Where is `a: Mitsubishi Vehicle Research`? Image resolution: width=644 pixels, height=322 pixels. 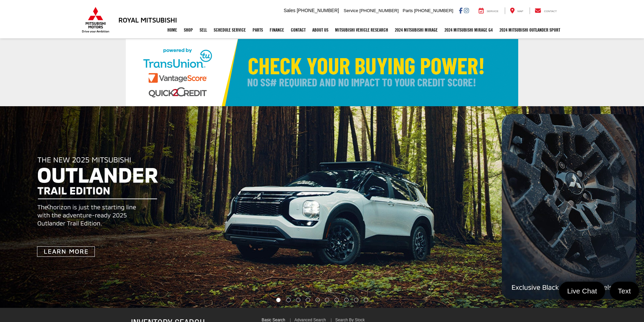 a: Mitsubishi Vehicle Research is located at coordinates (362, 30).